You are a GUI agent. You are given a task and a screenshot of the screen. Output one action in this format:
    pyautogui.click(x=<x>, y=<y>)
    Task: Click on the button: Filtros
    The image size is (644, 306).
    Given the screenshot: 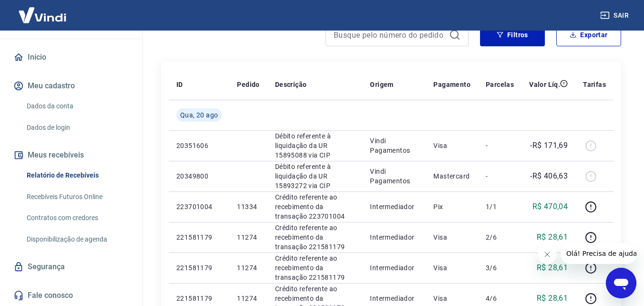 What is the action you would take?
    pyautogui.click(x=512, y=35)
    